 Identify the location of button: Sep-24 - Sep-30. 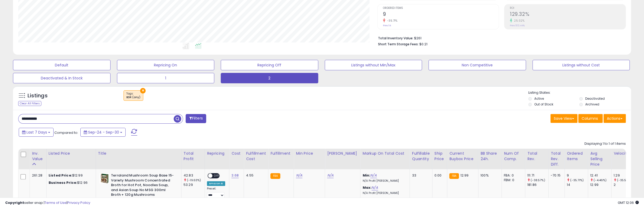
(103, 132).